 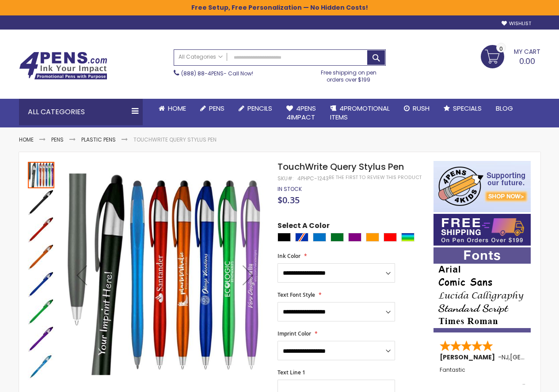 What do you see at coordinates (201, 57) in the screenshot?
I see `span: All Categories` at bounding box center [201, 57].